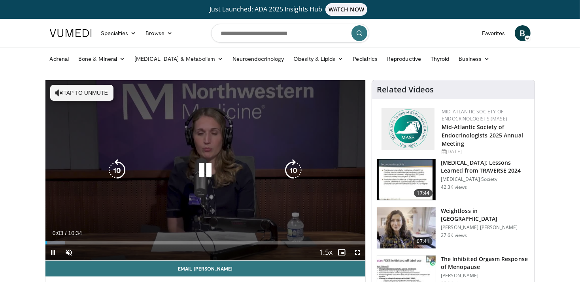  What do you see at coordinates (346, 9) in the screenshot?
I see `span: WATCH NOW` at bounding box center [346, 9].